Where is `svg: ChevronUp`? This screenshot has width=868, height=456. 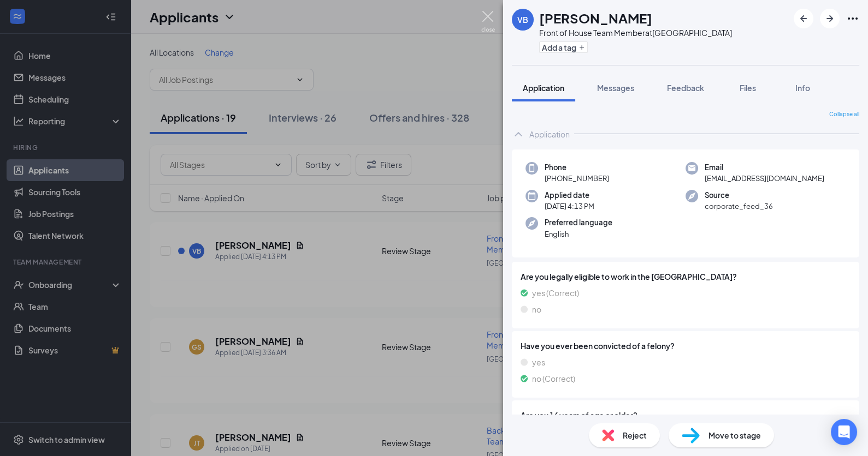
svg: ChevronUp is located at coordinates (519, 134).